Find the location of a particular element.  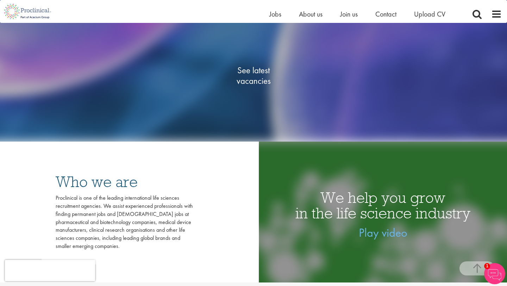

a: About us is located at coordinates (311, 14).